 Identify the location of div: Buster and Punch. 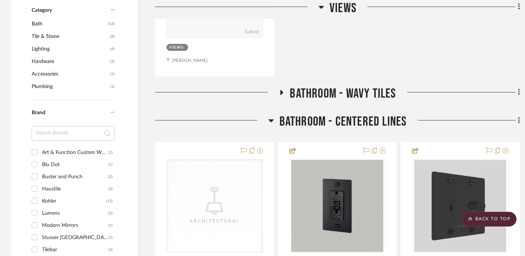
(75, 177).